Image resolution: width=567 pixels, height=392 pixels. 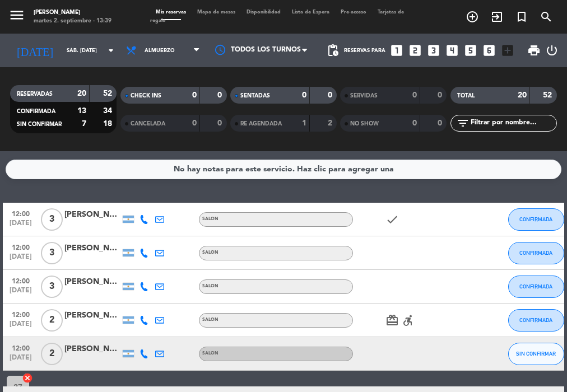 I want to click on span: Almuerzo, so click(x=160, y=50).